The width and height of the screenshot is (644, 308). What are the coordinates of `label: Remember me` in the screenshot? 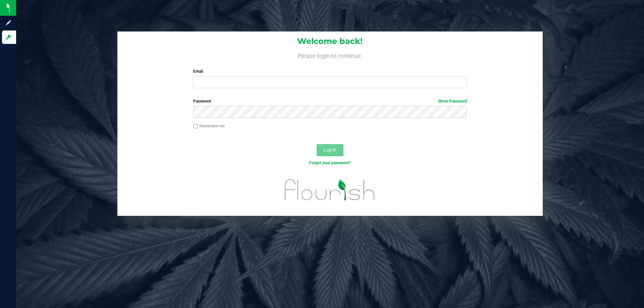 It's located at (209, 126).